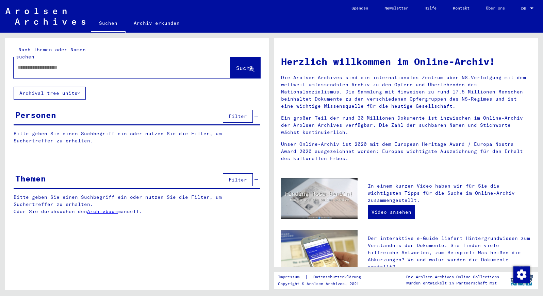 This screenshot has width=543, height=296. Describe the element at coordinates (339, 277) in the screenshot. I see `a: Datenschutzerklärung` at that location.